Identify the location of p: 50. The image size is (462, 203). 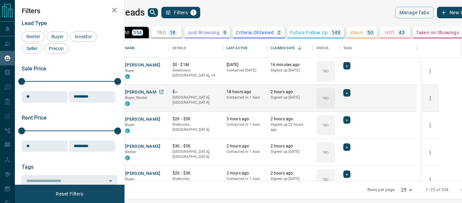
(370, 33).